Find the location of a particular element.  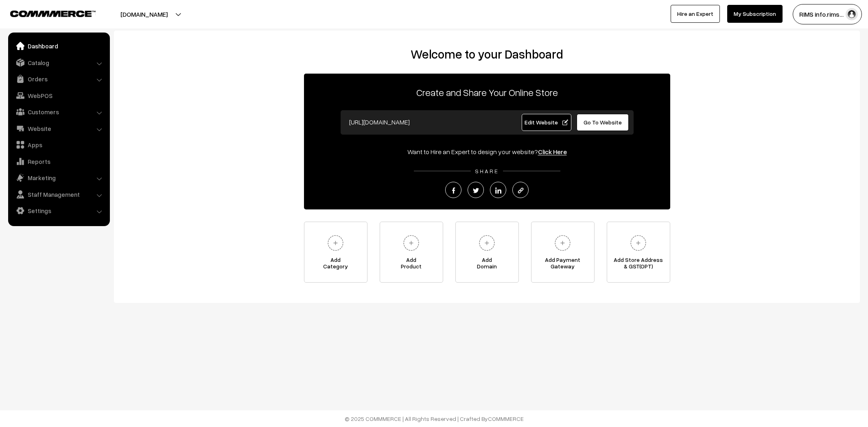

a: My Subscription is located at coordinates (755, 13).